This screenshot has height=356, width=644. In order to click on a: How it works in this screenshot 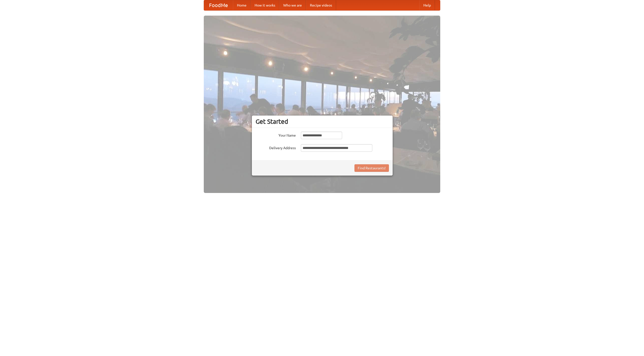, I will do `click(265, 5)`.